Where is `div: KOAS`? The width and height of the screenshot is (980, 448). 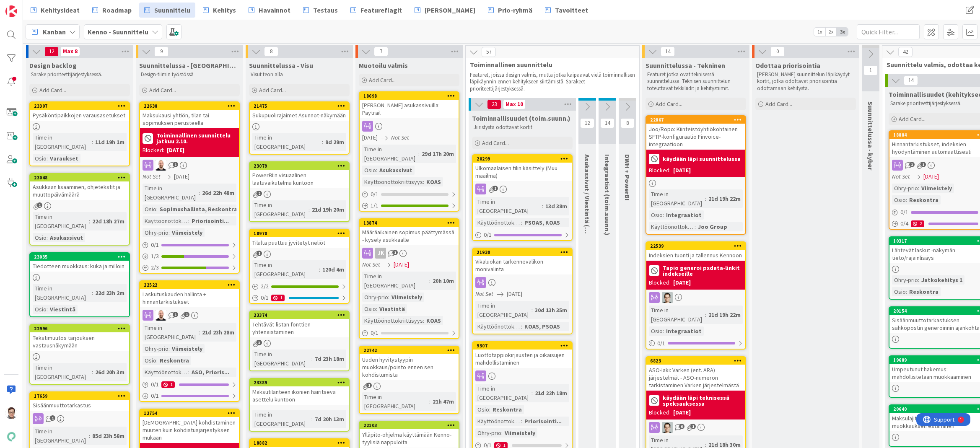 div: KOAS is located at coordinates (434, 321).